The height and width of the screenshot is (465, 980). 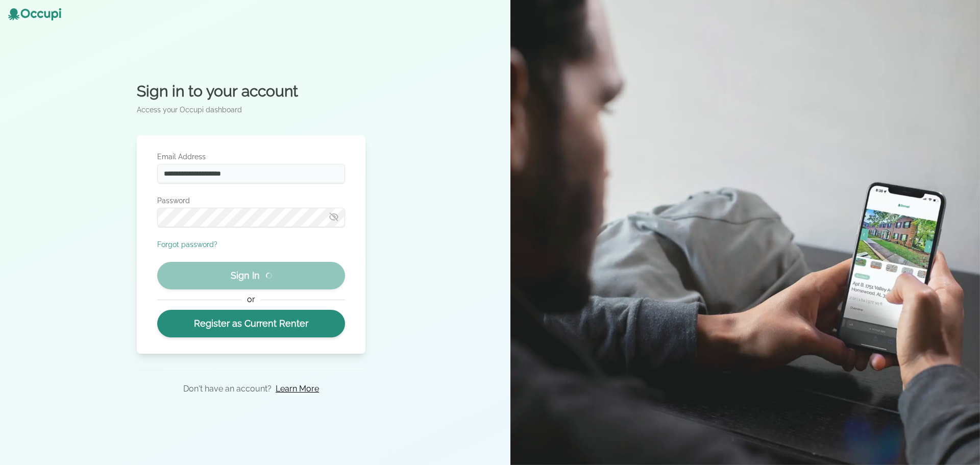 What do you see at coordinates (251, 300) in the screenshot?
I see `span: or` at bounding box center [251, 300].